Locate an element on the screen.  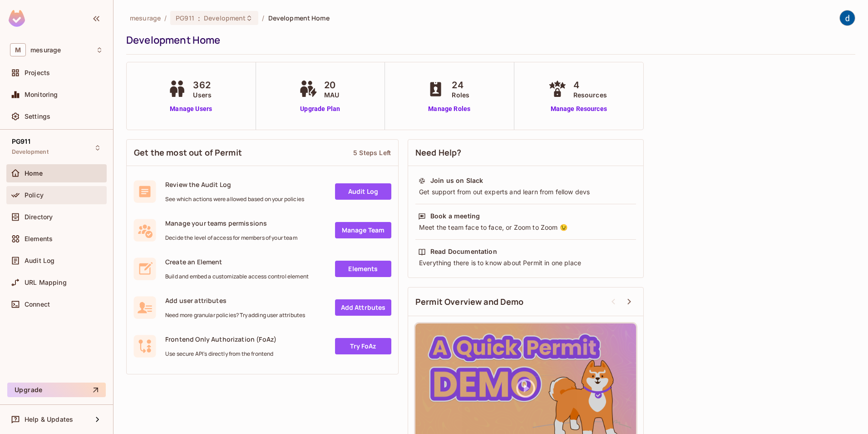
span: Policy is located at coordinates (34, 195).